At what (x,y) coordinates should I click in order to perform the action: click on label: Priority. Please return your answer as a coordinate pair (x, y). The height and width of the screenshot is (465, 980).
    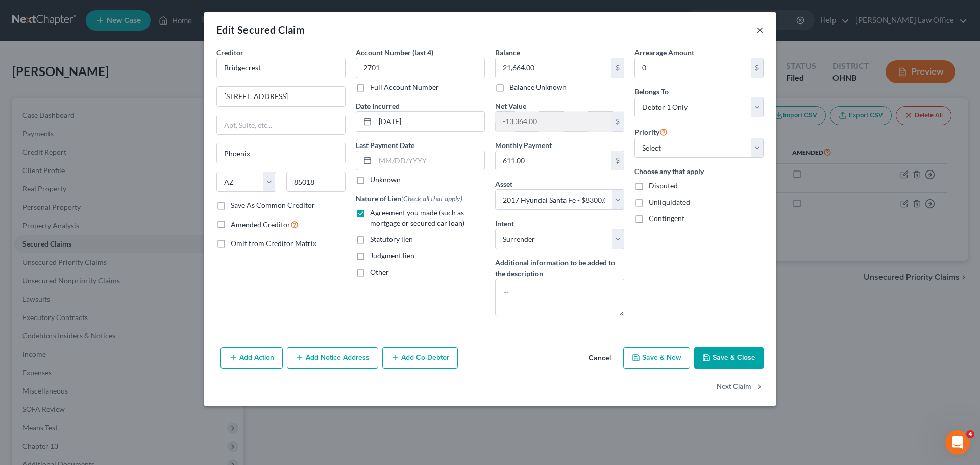
    Looking at the image, I should click on (651, 131).